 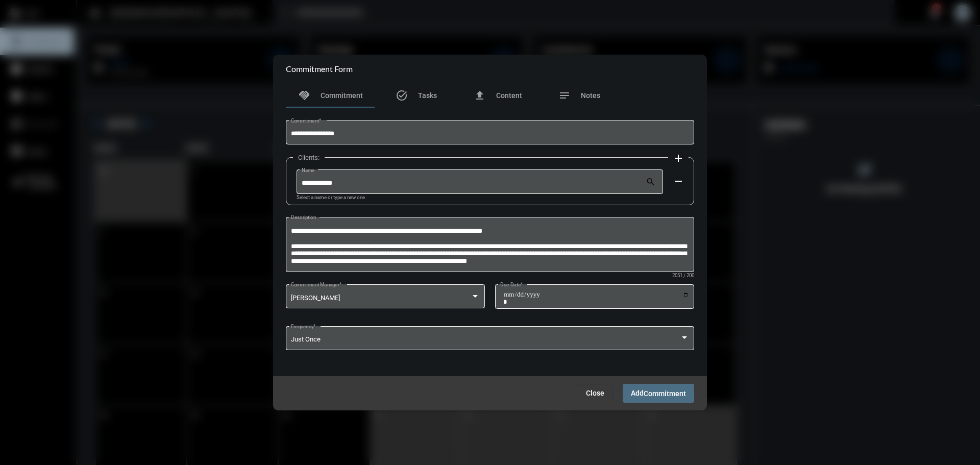 I want to click on span: Notes, so click(x=591, y=95).